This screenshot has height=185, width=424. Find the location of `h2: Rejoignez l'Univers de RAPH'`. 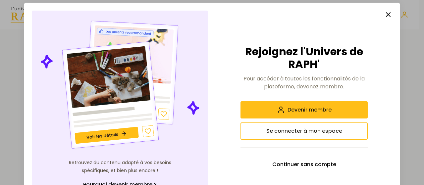

h2: Rejoignez l'Univers de RAPH' is located at coordinates (304, 58).